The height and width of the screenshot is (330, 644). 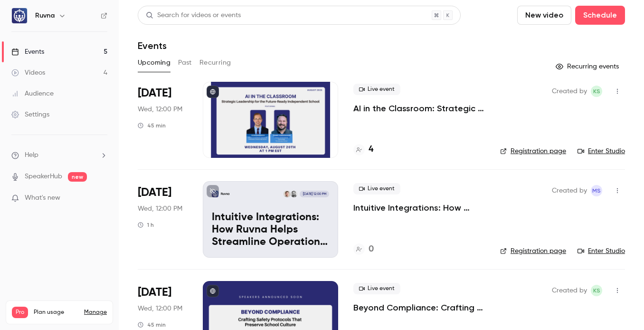 What do you see at coordinates (193, 16) in the screenshot?
I see `div: Search for videos or events` at bounding box center [193, 16].